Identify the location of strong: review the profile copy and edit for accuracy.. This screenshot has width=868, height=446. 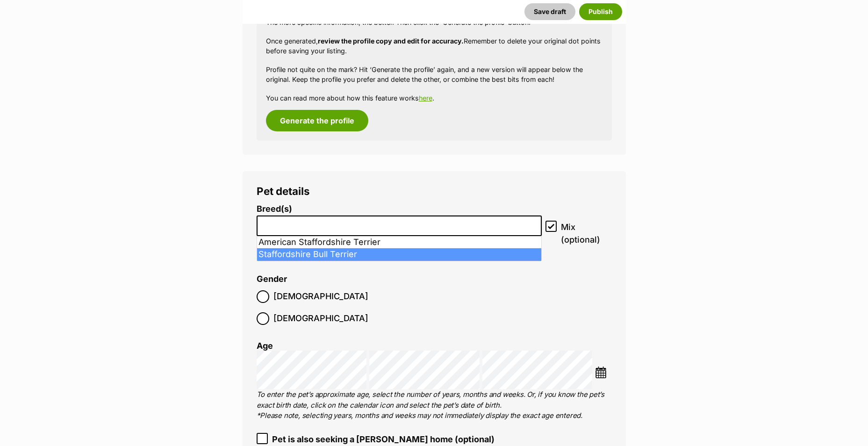
(391, 40).